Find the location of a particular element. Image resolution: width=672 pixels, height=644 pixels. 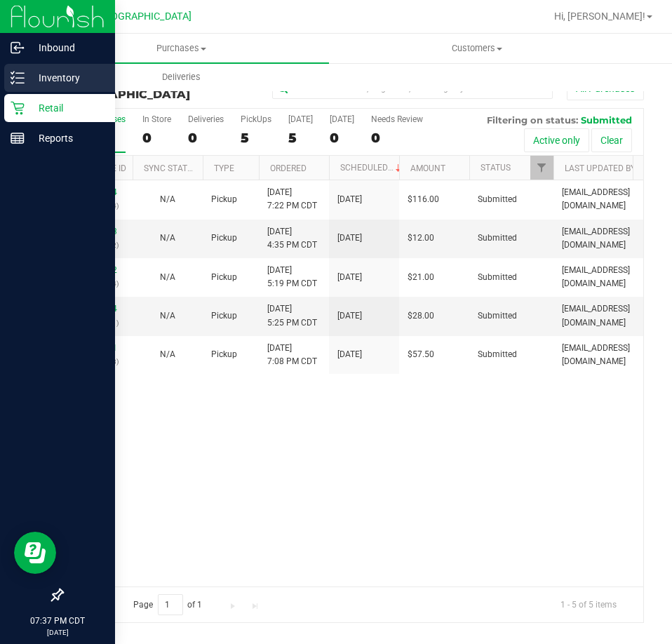

a: Purchases is located at coordinates (181, 48).